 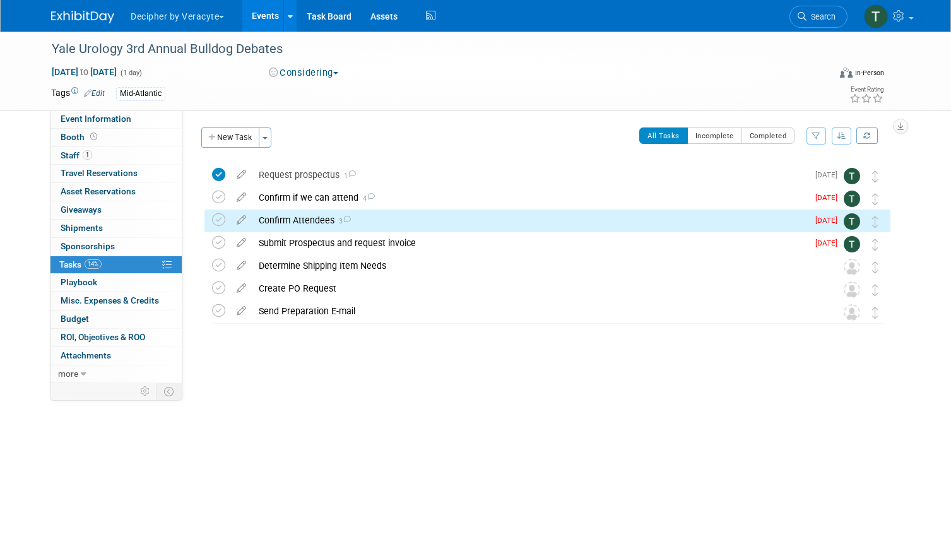 I want to click on a: Budget, so click(x=116, y=319).